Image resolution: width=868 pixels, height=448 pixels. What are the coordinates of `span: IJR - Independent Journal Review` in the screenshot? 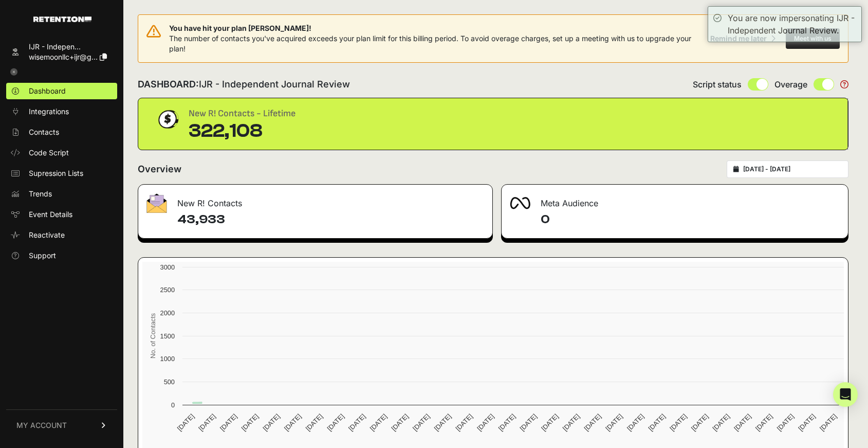 It's located at (275, 84).